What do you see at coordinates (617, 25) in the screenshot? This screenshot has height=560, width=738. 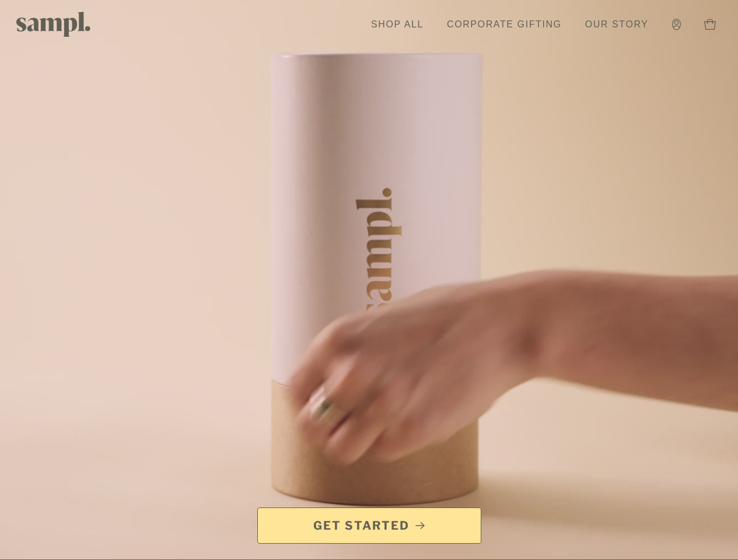 I see `a: Our Story` at bounding box center [617, 25].